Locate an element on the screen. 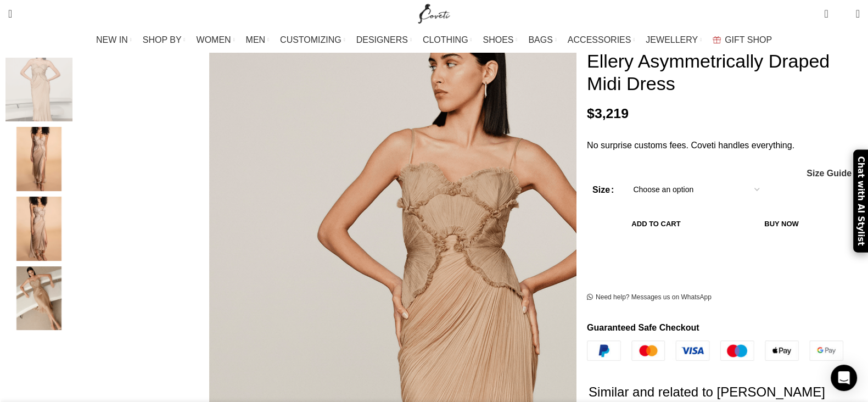 The height and width of the screenshot is (402, 868). span: JEWELLERY is located at coordinates (671, 40).